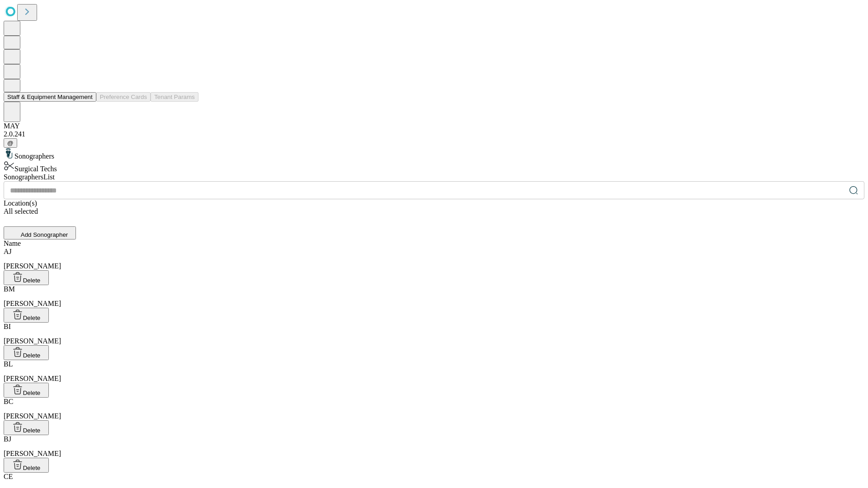  I want to click on div: 2.0.241, so click(434, 134).